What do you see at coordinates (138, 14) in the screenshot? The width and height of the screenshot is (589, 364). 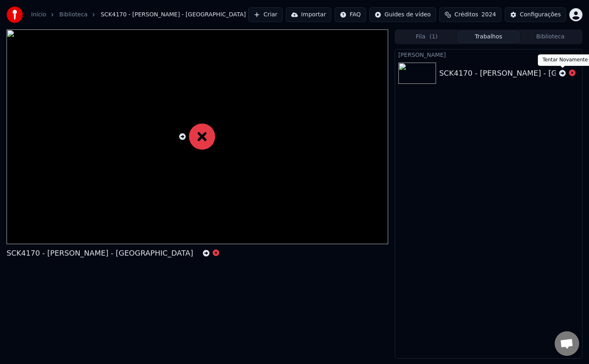 I see `nav: breadcrumb` at bounding box center [138, 14].